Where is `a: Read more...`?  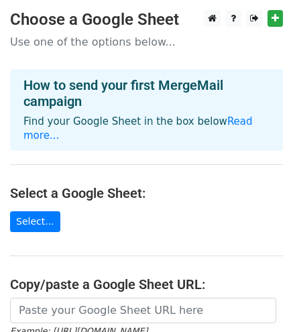 a: Read more... is located at coordinates (138, 128).